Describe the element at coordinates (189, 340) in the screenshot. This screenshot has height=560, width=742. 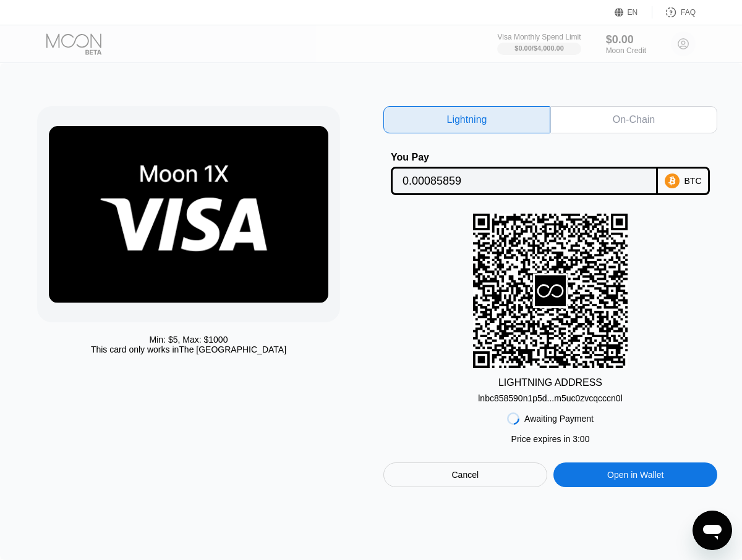
I see `div: Min: $ 5 , Max: $ 1000` at that location.